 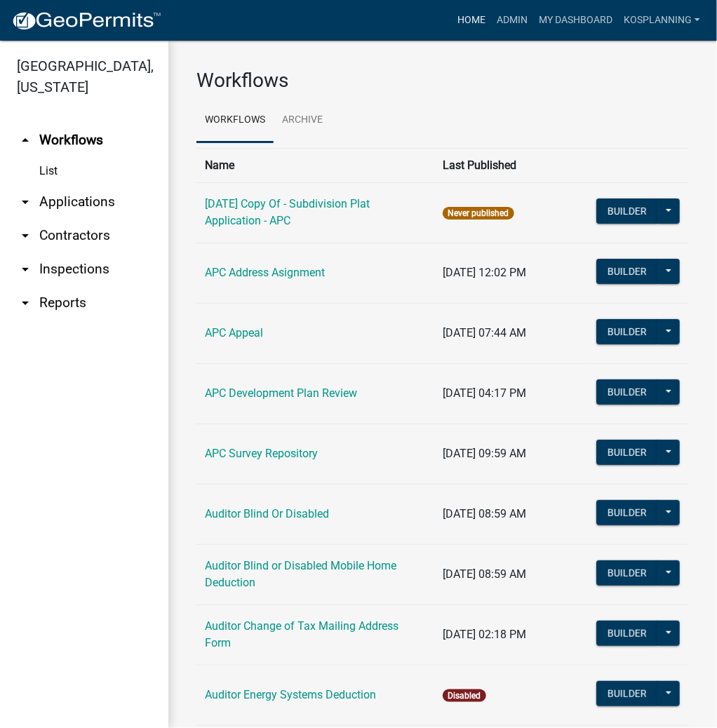 I want to click on a: kosplanning, so click(x=661, y=20).